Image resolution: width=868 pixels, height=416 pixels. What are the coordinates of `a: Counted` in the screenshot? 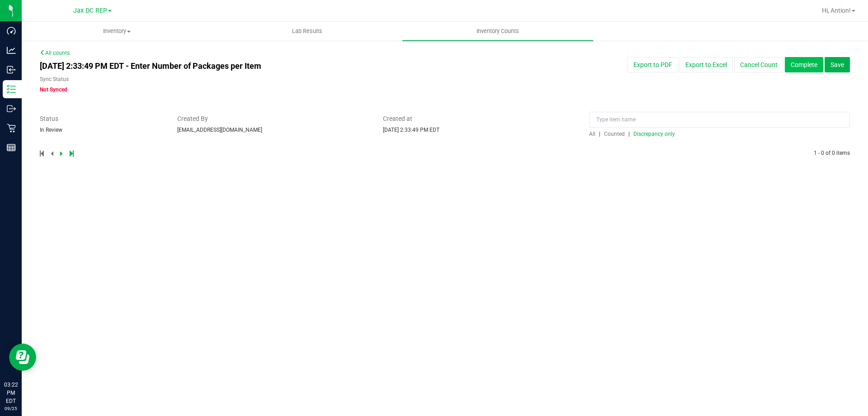 It's located at (615, 134).